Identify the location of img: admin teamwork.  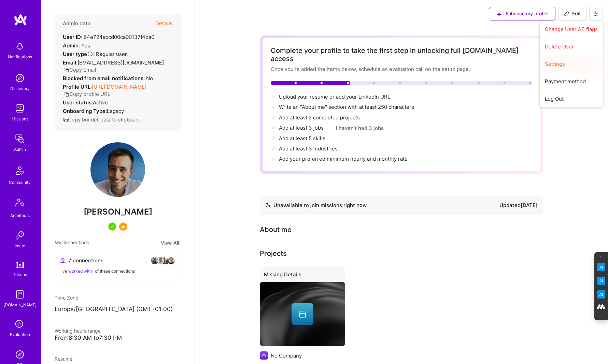
(20, 139).